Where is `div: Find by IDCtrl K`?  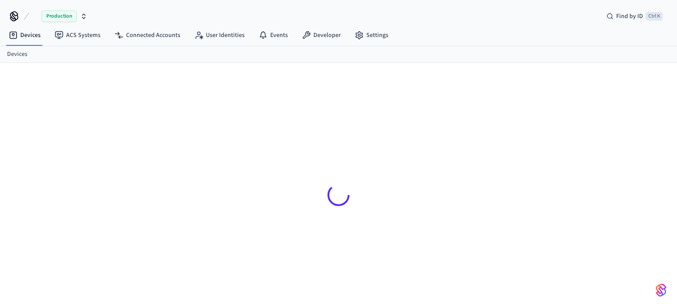
div: Find by IDCtrl K is located at coordinates (635, 16).